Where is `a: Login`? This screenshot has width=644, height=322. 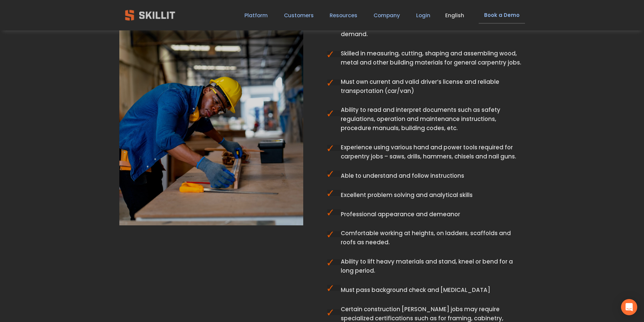 a: Login is located at coordinates (424, 15).